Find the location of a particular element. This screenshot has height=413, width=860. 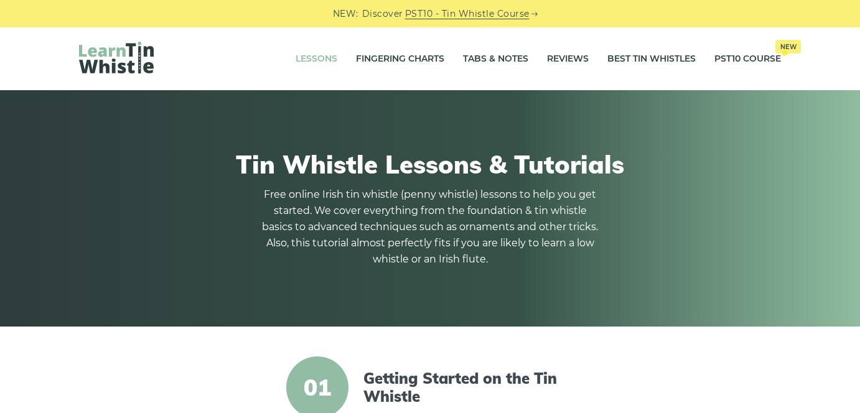

a: Tabs & Notes is located at coordinates (495, 59).